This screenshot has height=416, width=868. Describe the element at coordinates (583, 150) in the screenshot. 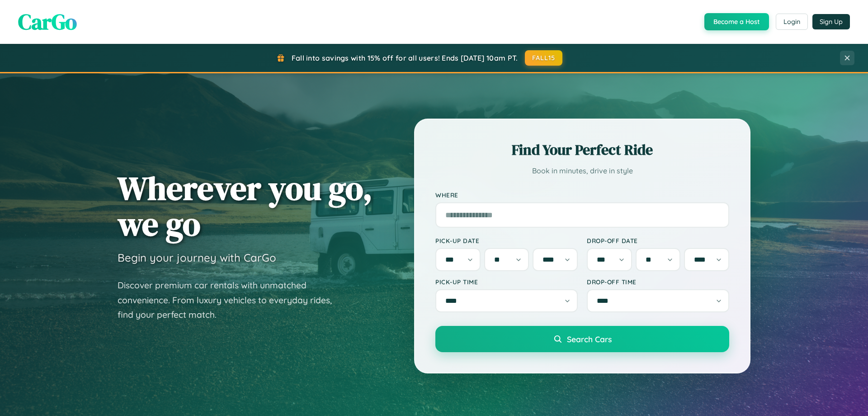

I see `h2: Find Your Perfect Ride` at that location.